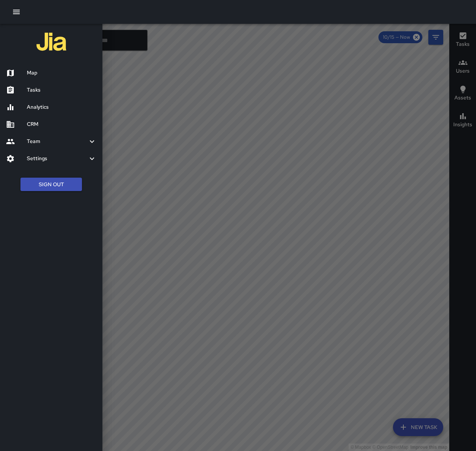  Describe the element at coordinates (62, 124) in the screenshot. I see `h6: CRM` at that location.